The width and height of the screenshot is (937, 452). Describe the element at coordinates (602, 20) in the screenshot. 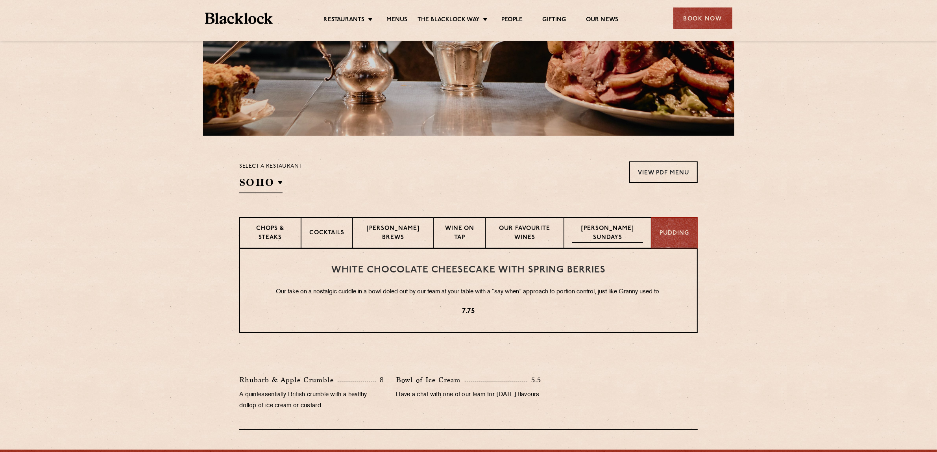

I see `a: Our News` at that location.